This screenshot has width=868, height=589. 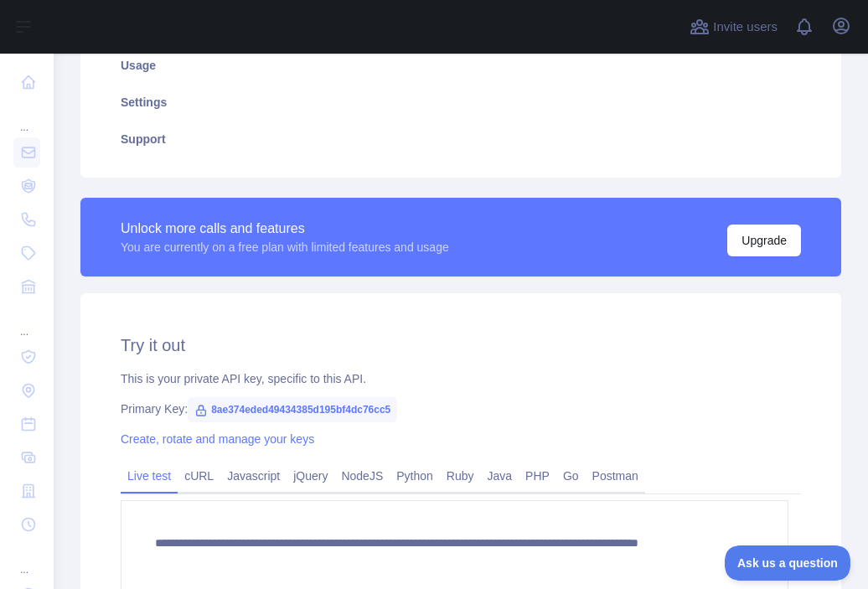 What do you see at coordinates (149, 476) in the screenshot?
I see `a: Live test` at bounding box center [149, 476].